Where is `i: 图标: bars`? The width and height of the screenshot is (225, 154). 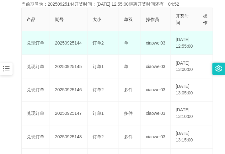 i: 图标: bars is located at coordinates (6, 69).